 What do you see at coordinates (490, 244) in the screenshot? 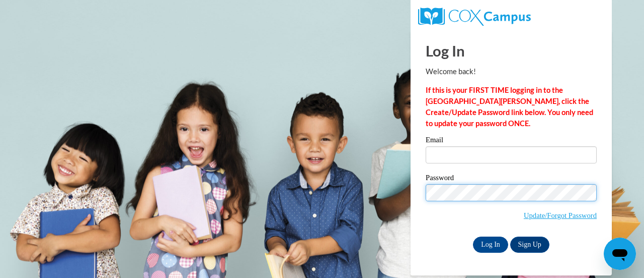
I see `input: Log In` at bounding box center [490, 244].